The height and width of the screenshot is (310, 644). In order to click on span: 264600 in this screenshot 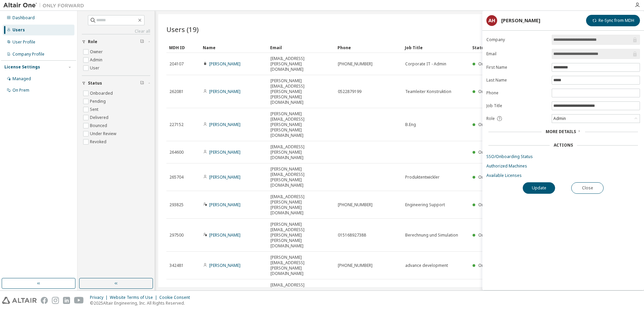, I will do `click(176, 152)`.